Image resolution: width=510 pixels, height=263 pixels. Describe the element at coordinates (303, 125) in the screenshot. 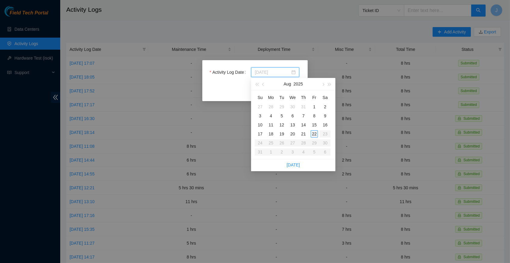

I see `div: 14` at that location.